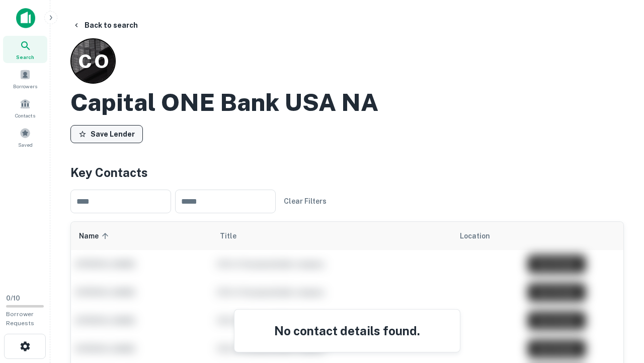  I want to click on h4: Key Contacts, so click(347, 172).